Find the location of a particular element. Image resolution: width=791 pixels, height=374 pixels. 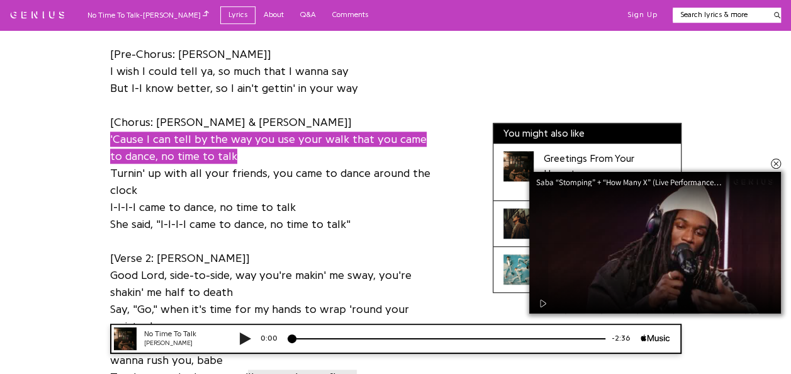

a: Comments is located at coordinates (350, 14).